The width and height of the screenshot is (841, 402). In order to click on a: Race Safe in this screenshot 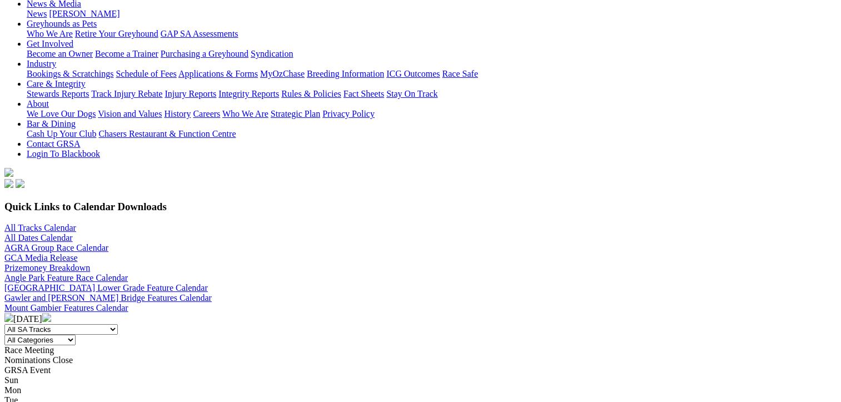, I will do `click(459, 73)`.